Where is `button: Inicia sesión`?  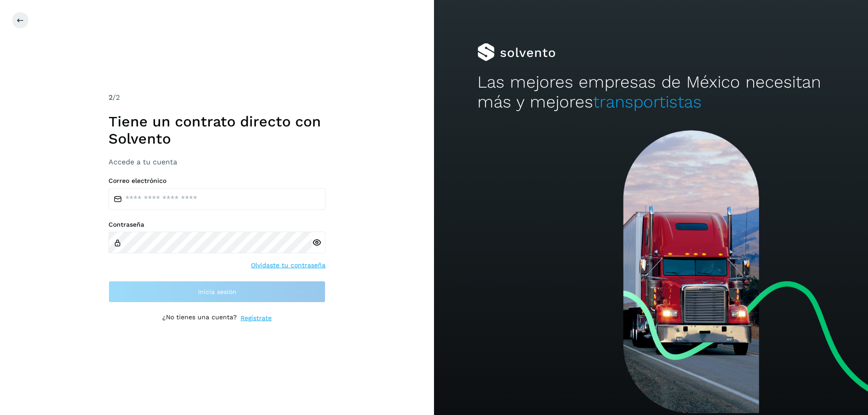
button: Inicia sesión is located at coordinates (217, 292).